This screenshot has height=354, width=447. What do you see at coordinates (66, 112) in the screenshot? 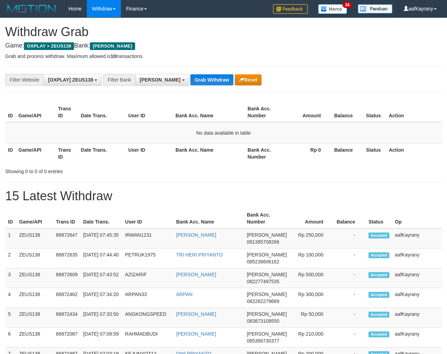
I see `th: Trans ID` at bounding box center [66, 112].